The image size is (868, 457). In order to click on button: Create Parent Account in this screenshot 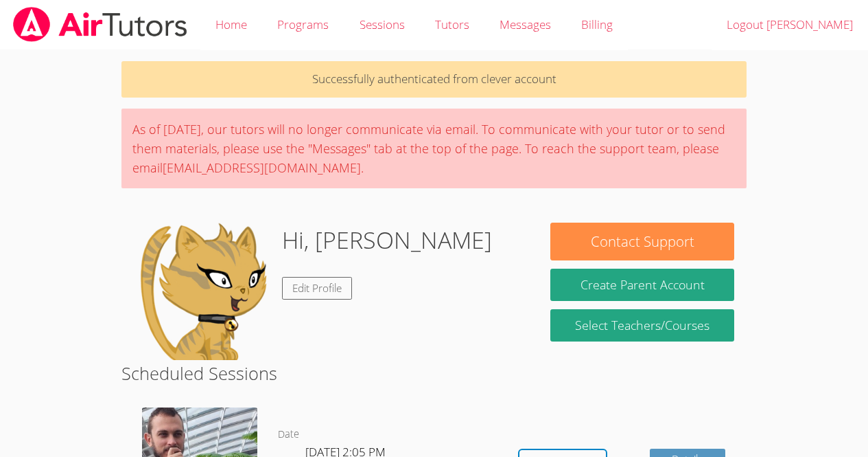, I will do `click(642, 284)`.